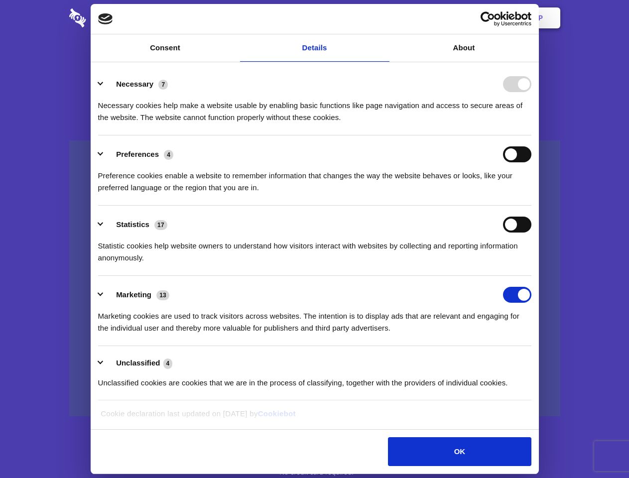 The image size is (629, 478). I want to click on h1: Eliminate Slack Data Loss., so click(315, 63).